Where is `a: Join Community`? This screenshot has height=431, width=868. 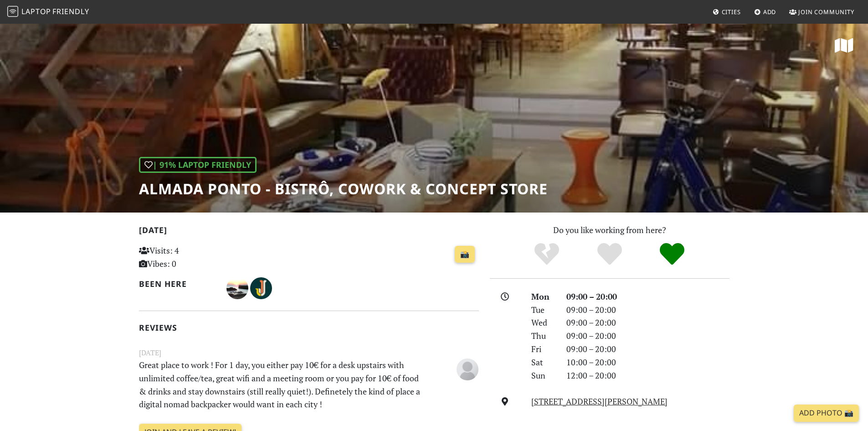
a: Join Community is located at coordinates (822, 12).